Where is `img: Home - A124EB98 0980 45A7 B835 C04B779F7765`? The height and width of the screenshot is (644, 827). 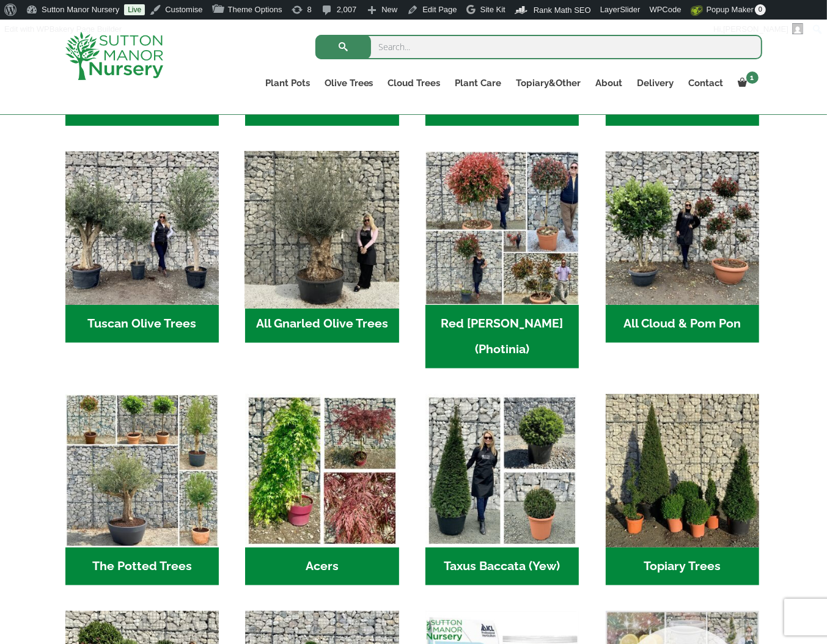 img: Home - A124EB98 0980 45A7 B835 C04B779F7765 is located at coordinates (682, 228).